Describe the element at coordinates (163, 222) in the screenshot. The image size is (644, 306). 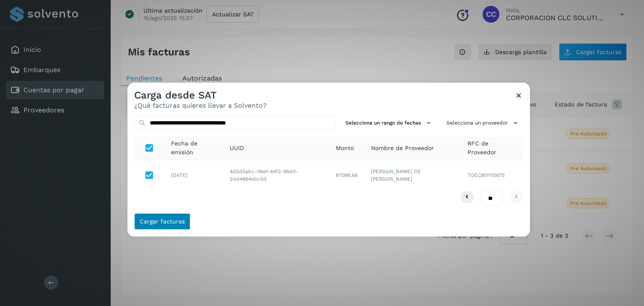
I see `span: Cargar facturas` at that location.